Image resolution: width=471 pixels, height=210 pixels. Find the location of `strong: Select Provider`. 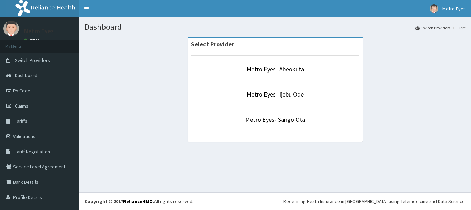

strong: Select Provider is located at coordinates (213, 44).